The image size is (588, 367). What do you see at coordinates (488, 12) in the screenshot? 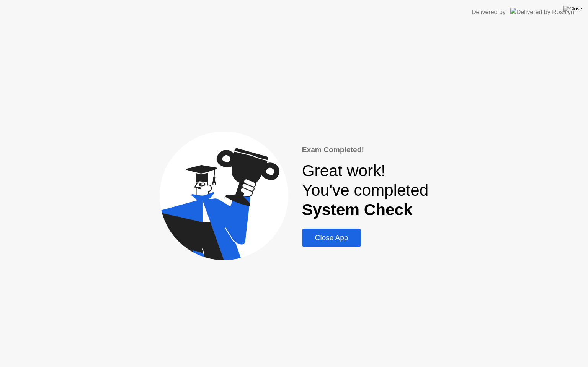
I see `div: Delivered by` at bounding box center [488, 12].